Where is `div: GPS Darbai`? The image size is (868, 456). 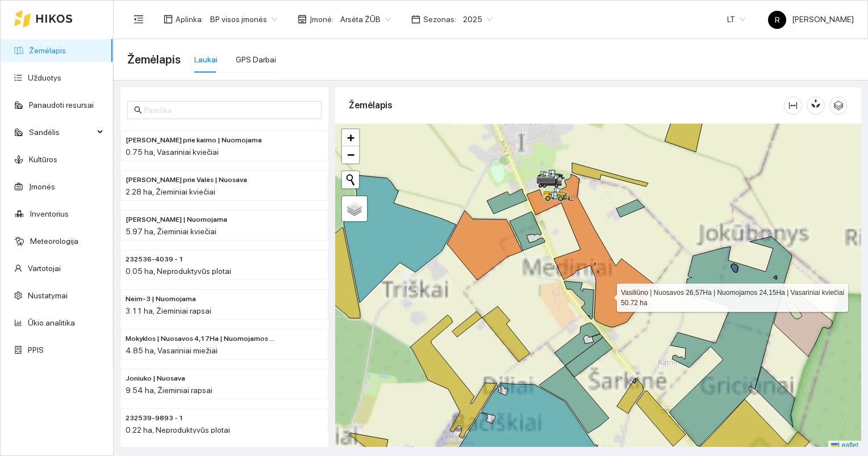
div: GPS Darbai is located at coordinates (256, 59).